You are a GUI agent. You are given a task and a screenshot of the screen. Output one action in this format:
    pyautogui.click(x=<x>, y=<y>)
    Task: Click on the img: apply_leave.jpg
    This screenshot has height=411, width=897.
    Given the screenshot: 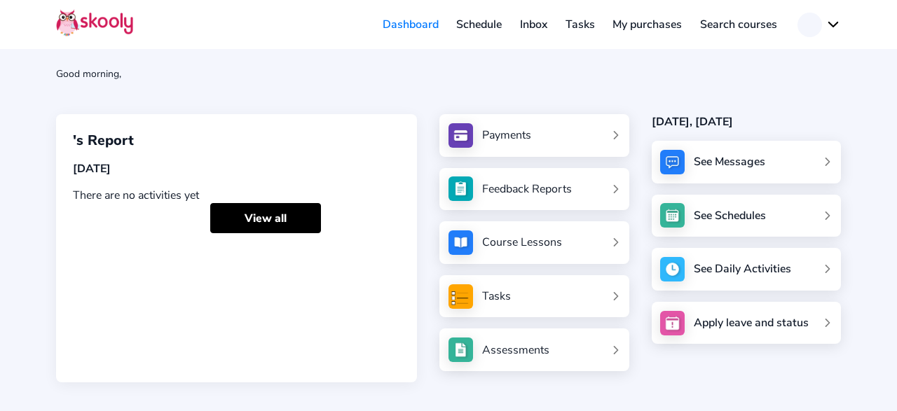 What is the action you would take?
    pyautogui.click(x=672, y=323)
    